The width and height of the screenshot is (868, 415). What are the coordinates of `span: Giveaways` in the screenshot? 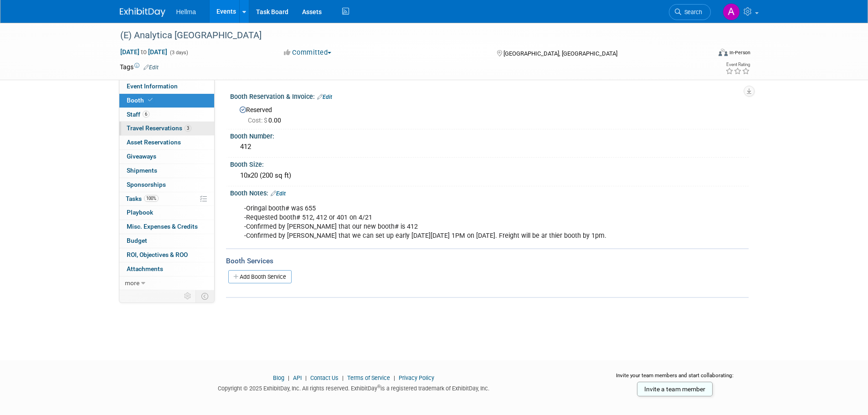 It's located at (141, 156).